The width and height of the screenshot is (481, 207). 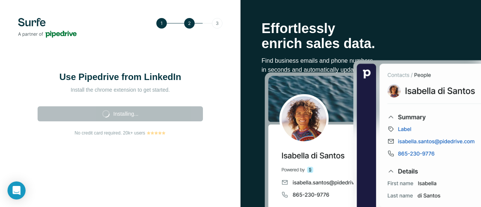 I want to click on img: Surfe's logo, so click(x=47, y=28).